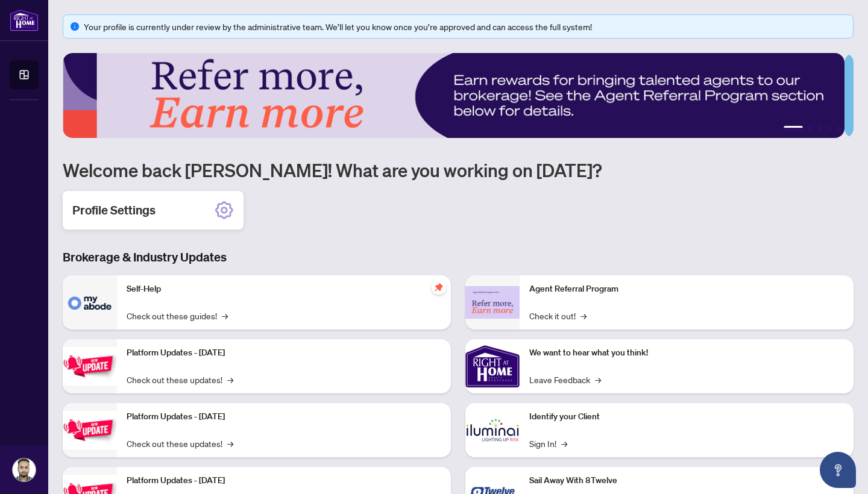  I want to click on button: Open asap, so click(837, 470).